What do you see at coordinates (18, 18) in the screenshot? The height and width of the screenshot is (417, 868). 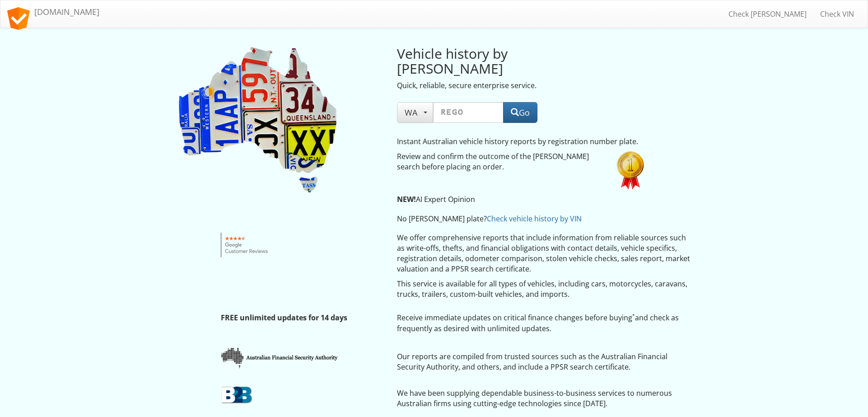 I see `img: logo.svg` at bounding box center [18, 18].